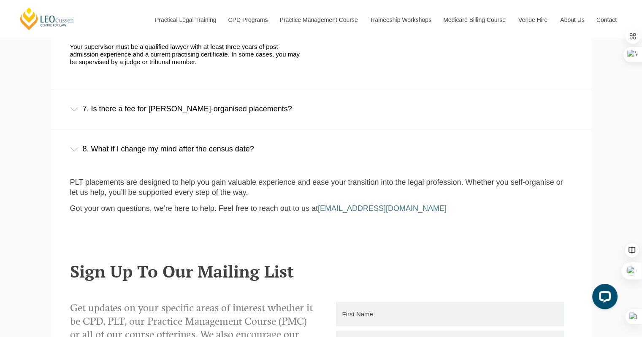 The image size is (642, 337). I want to click on div: 8. What if I change my mind after the census date?, so click(321, 149).